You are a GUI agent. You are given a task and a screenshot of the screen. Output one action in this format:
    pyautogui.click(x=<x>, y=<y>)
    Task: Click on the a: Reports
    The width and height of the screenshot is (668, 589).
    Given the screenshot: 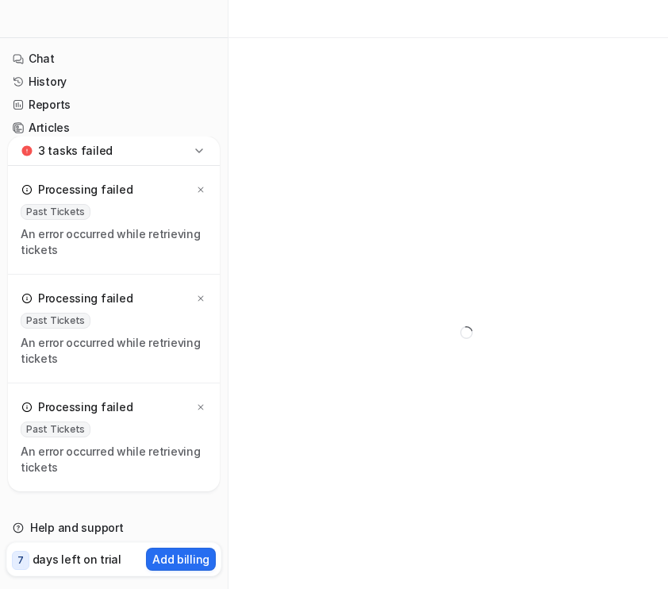 What is the action you would take?
    pyautogui.click(x=113, y=105)
    